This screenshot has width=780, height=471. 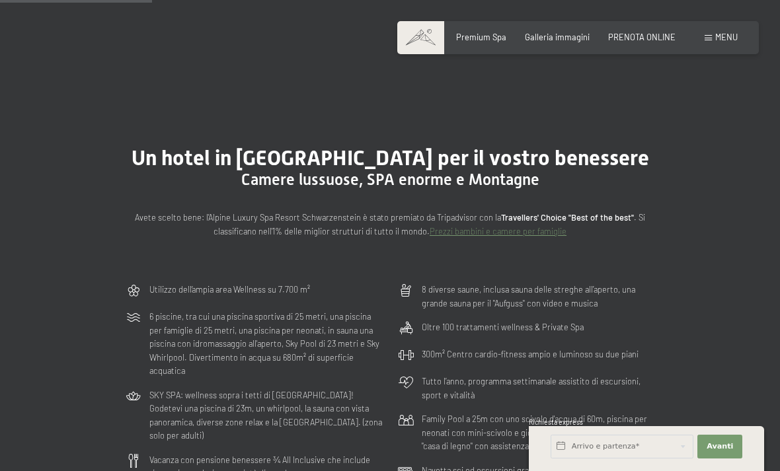 What do you see at coordinates (720, 447) in the screenshot?
I see `button: Avanti` at bounding box center [720, 447].